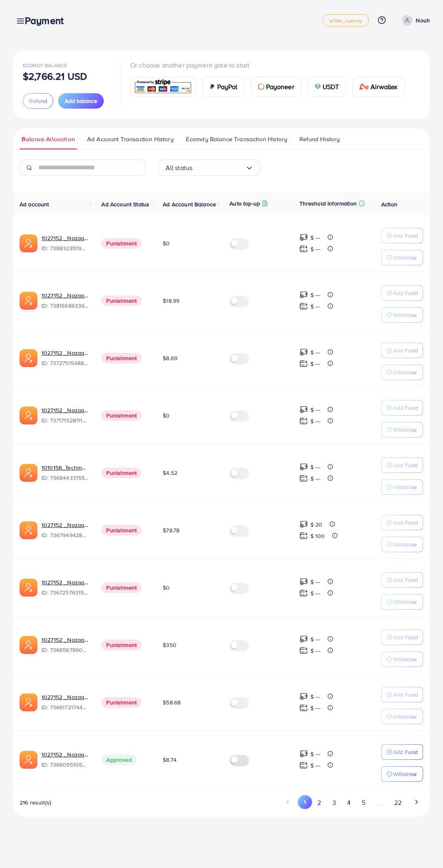 This screenshot has width=443, height=868. What do you see at coordinates (65, 353) in the screenshot?
I see `a: 1027152 _Nazaagency_007` at bounding box center [65, 353].